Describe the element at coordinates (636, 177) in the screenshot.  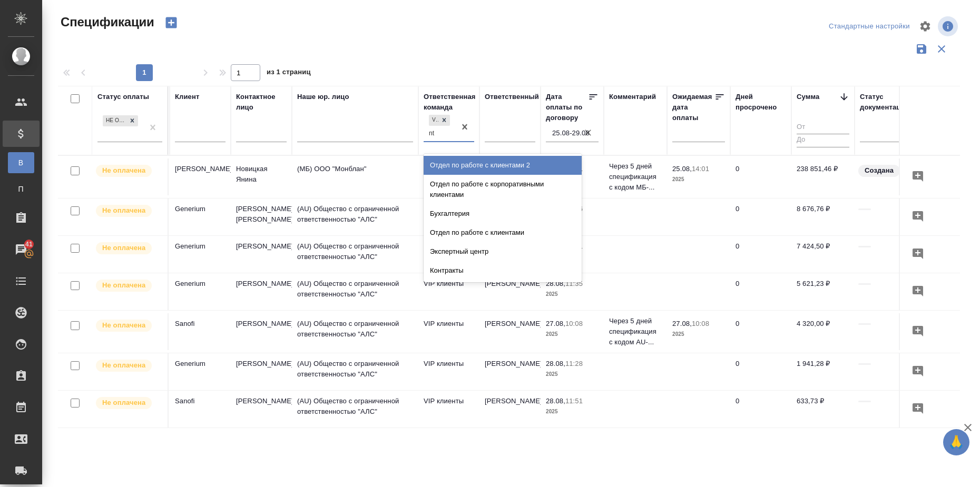
I see `p: Через 5 дней спецификация с кодом МБ-...` at that location.